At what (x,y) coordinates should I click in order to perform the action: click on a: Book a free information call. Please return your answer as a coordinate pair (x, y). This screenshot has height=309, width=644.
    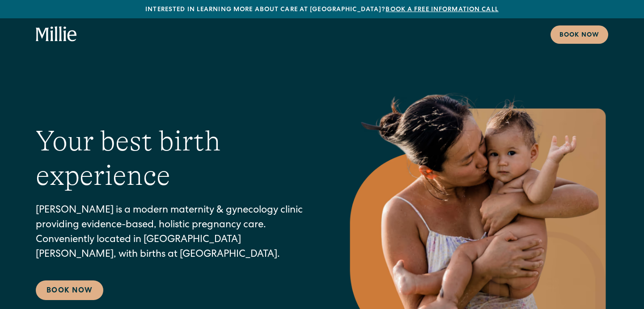
    Looking at the image, I should click on (442, 10).